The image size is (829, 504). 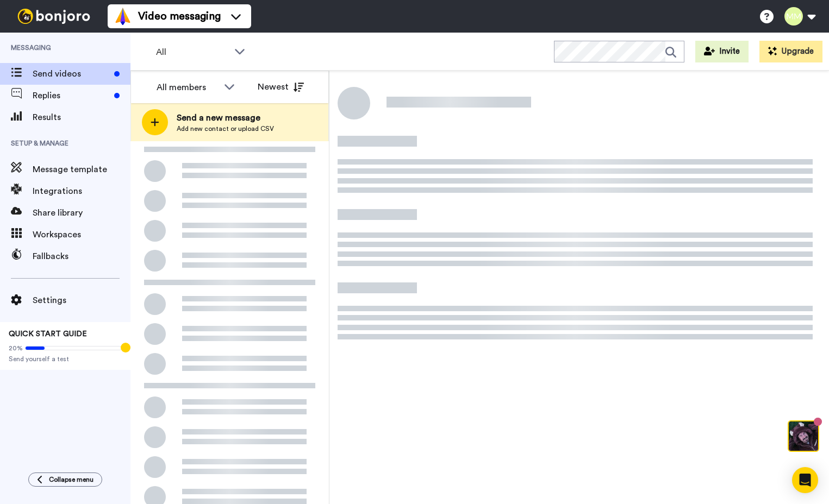 What do you see at coordinates (791, 52) in the screenshot?
I see `button: Upgrade` at bounding box center [791, 52].